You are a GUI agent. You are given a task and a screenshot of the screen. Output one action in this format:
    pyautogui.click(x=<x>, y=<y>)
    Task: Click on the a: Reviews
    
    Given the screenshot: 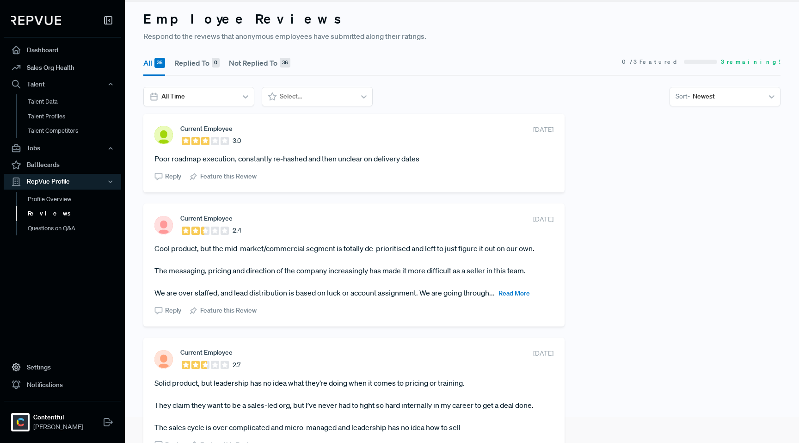 What is the action you would take?
    pyautogui.click(x=75, y=214)
    